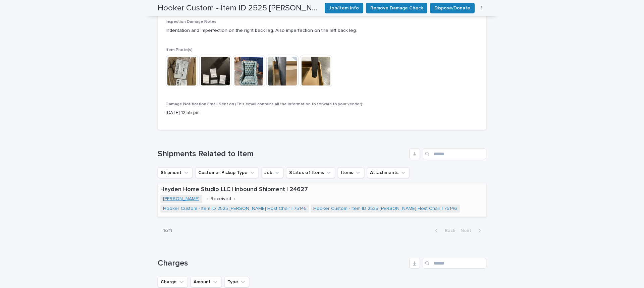 The width and height of the screenshot is (644, 288). What do you see at coordinates (282, 154) in the screenshot?
I see `h1: Shipments Related to Item` at bounding box center [282, 154].